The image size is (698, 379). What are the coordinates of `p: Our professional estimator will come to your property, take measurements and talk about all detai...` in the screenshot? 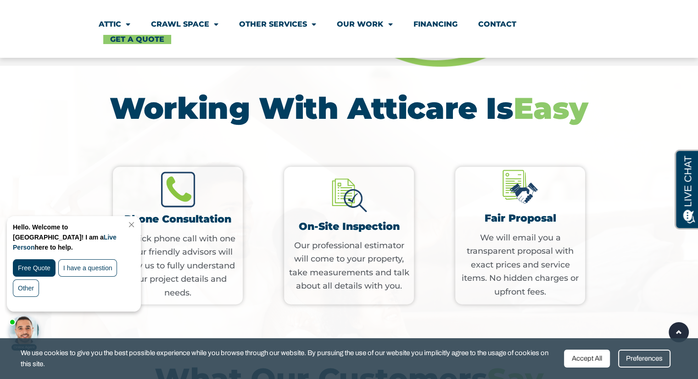 It's located at (349, 266).